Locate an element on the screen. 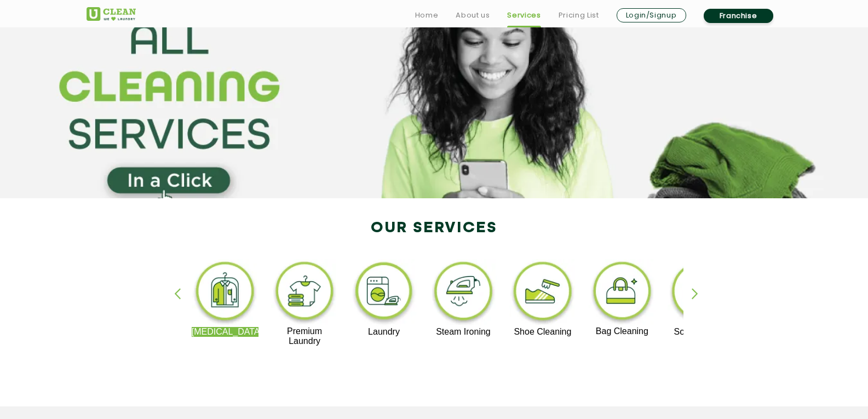  p: Sofa Cleaning is located at coordinates (701, 332).